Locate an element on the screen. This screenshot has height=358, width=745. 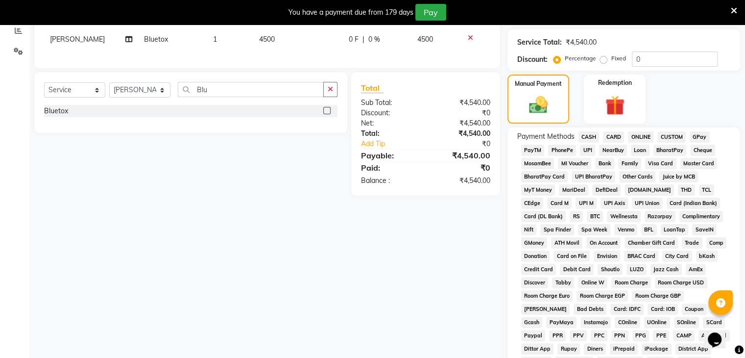
span: GMoney is located at coordinates (534, 242).